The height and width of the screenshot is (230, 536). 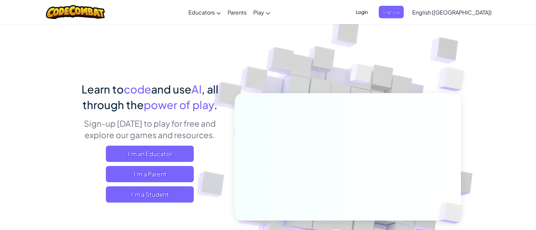 What do you see at coordinates (171, 89) in the screenshot?
I see `span: and use` at bounding box center [171, 89].